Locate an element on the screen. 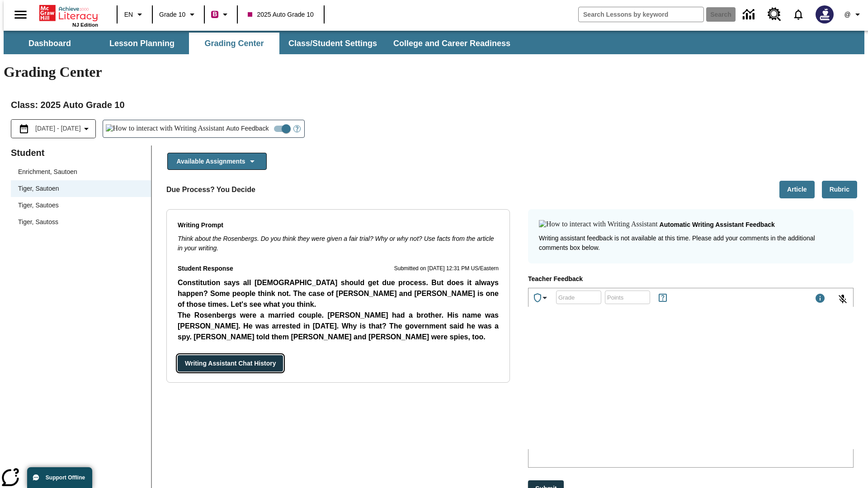  p: Student is located at coordinates (81, 153).